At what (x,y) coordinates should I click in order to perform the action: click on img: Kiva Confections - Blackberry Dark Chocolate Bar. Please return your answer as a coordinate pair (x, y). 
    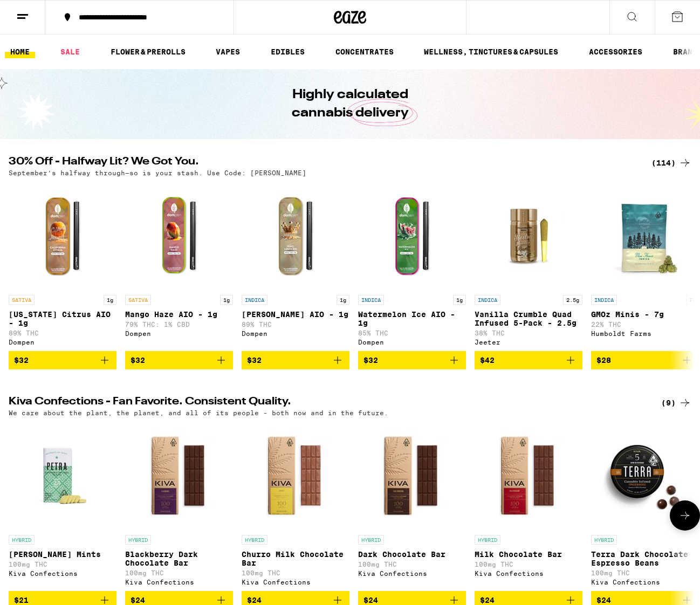
    Looking at the image, I should click on (179, 475).